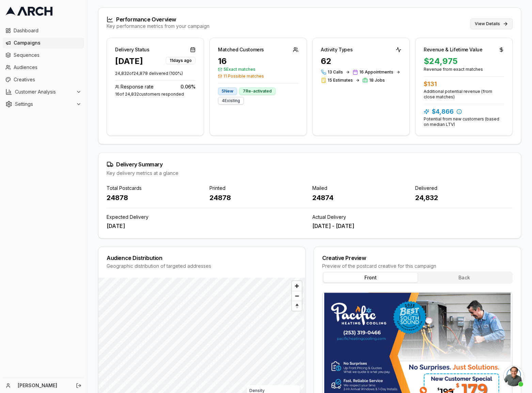  What do you see at coordinates (361, 197) in the screenshot?
I see `div: 24874` at bounding box center [361, 197].